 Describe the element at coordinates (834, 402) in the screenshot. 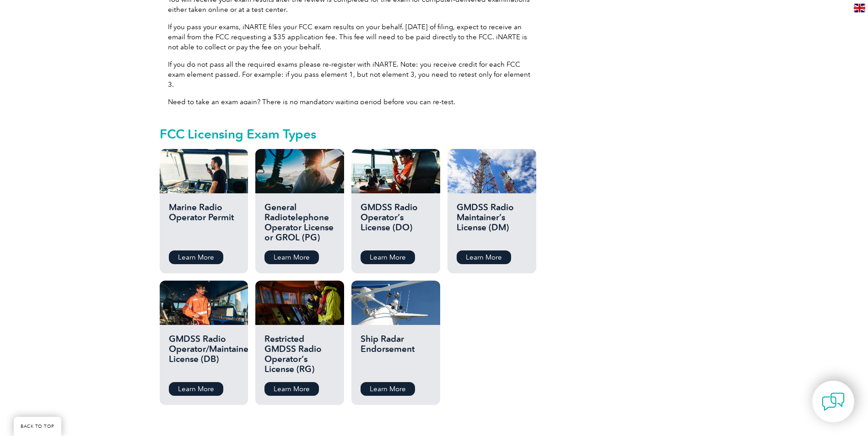

I see `img: contact-chat.png` at that location.